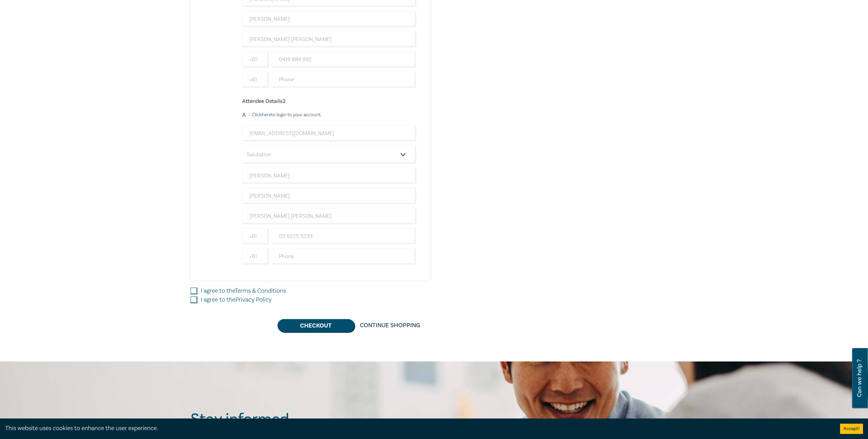  Describe the element at coordinates (253, 300) in the screenshot. I see `a: Privacy Policy` at that location.